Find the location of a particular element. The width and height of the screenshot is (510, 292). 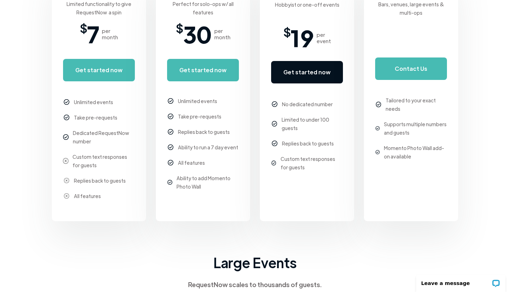

div: Momento Photo Wall add-on available is located at coordinates (415, 152).